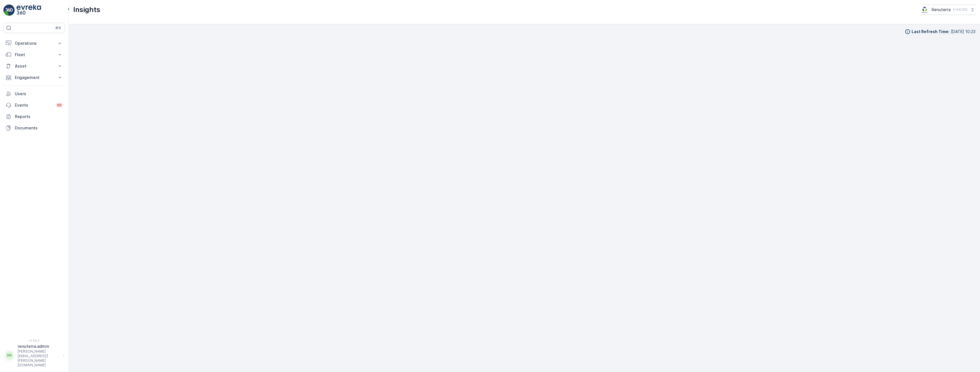 Image resolution: width=980 pixels, height=372 pixels. I want to click on a: Users, so click(34, 94).